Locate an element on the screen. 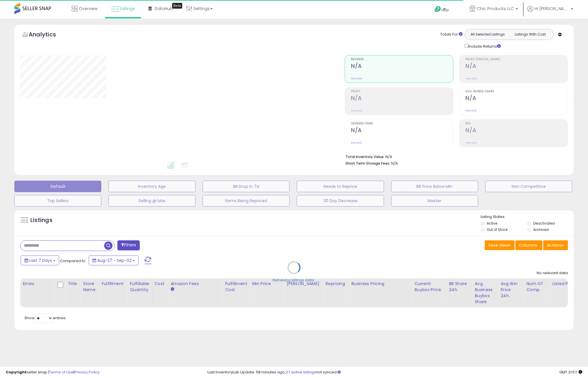 The height and width of the screenshot is (378, 588). i: Get Help is located at coordinates (438, 9).